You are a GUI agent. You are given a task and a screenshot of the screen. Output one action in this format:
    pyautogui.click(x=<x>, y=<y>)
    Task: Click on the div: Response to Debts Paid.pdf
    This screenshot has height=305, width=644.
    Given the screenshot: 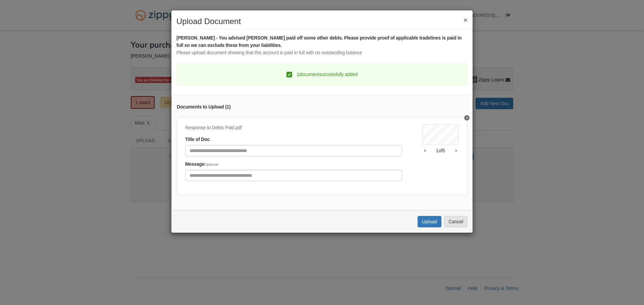 What is the action you would take?
    pyautogui.click(x=294, y=128)
    